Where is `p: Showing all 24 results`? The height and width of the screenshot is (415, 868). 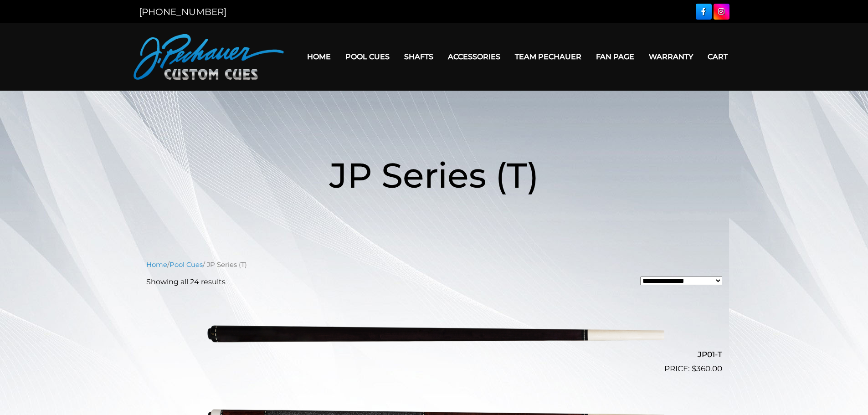 p: Showing all 24 results is located at coordinates (186, 282).